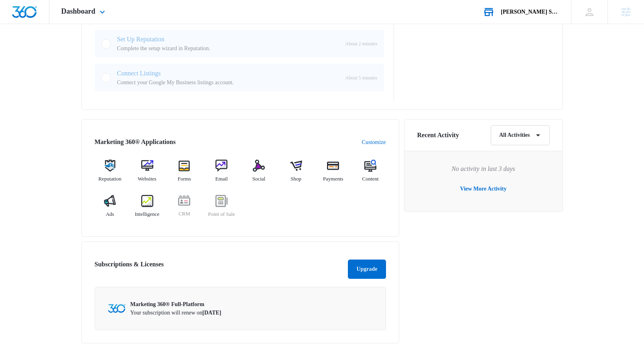 This screenshot has width=644, height=345. Describe the element at coordinates (129, 267) in the screenshot. I see `h2: Subscriptions & Licenses` at that location.